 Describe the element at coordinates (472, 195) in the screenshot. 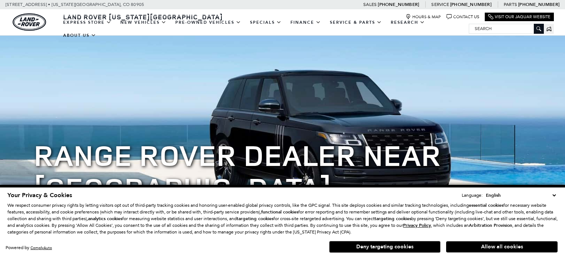

I see `div: Language:` at that location.